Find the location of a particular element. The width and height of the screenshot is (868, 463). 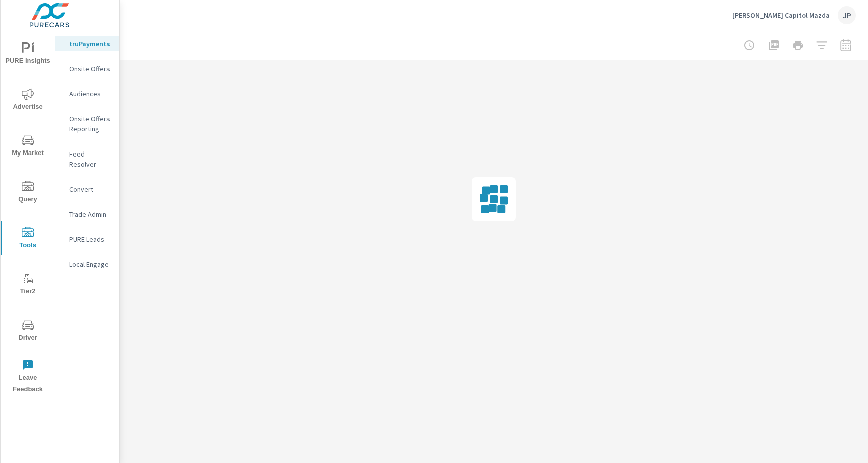

p: Convert is located at coordinates (90, 189).